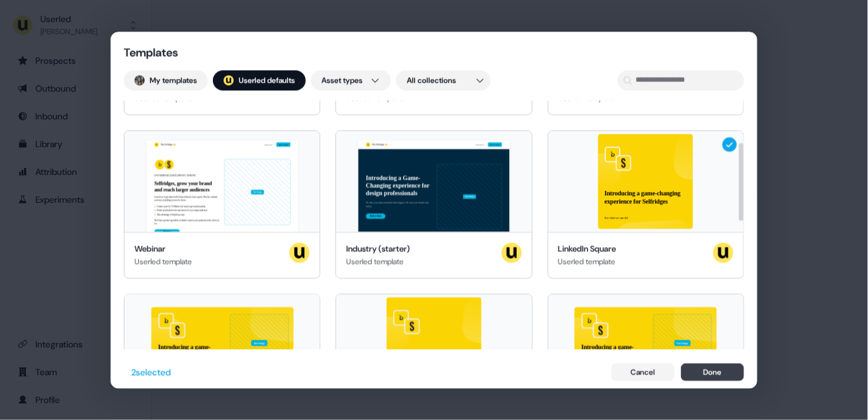 The width and height of the screenshot is (868, 420). Describe the element at coordinates (645, 204) in the screenshot. I see `button: Introducing a game-changing experience for SelfridgesSee what we can do!LinkedIn SquareUserled te...` at that location.